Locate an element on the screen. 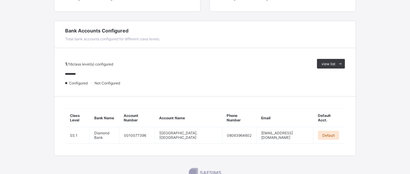  th: Default Acct. is located at coordinates (329, 118).